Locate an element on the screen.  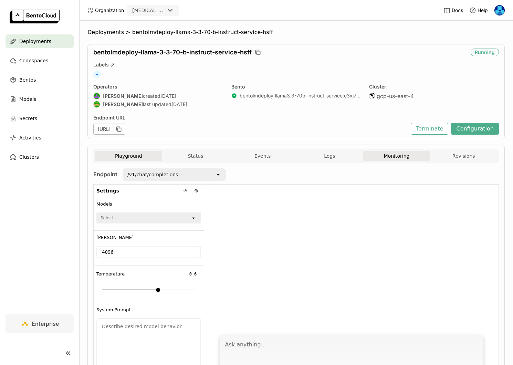
div: Select... is located at coordinates (109, 218).